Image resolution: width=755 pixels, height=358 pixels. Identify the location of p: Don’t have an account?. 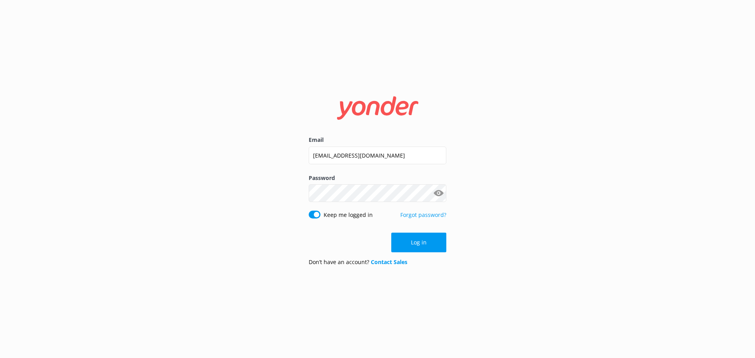
(358, 262).